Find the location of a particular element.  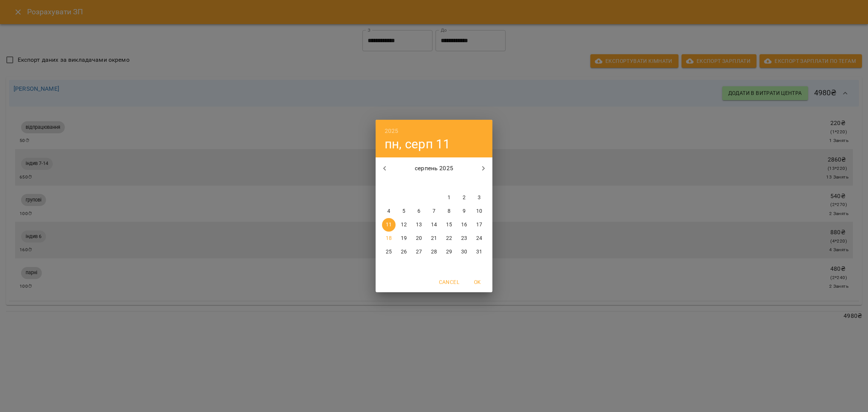

p: 4 is located at coordinates (389, 212).